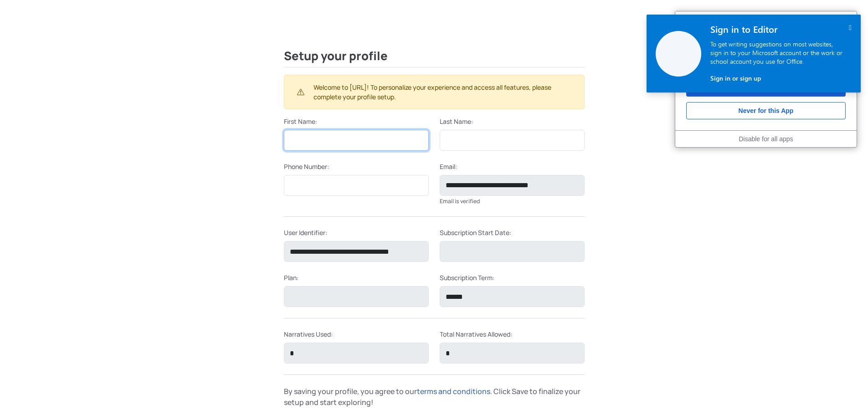  Describe the element at coordinates (434, 397) in the screenshot. I see `div: By saving your profile, you agree to our . Click Save to finalize your setup and start exploring!` at that location.